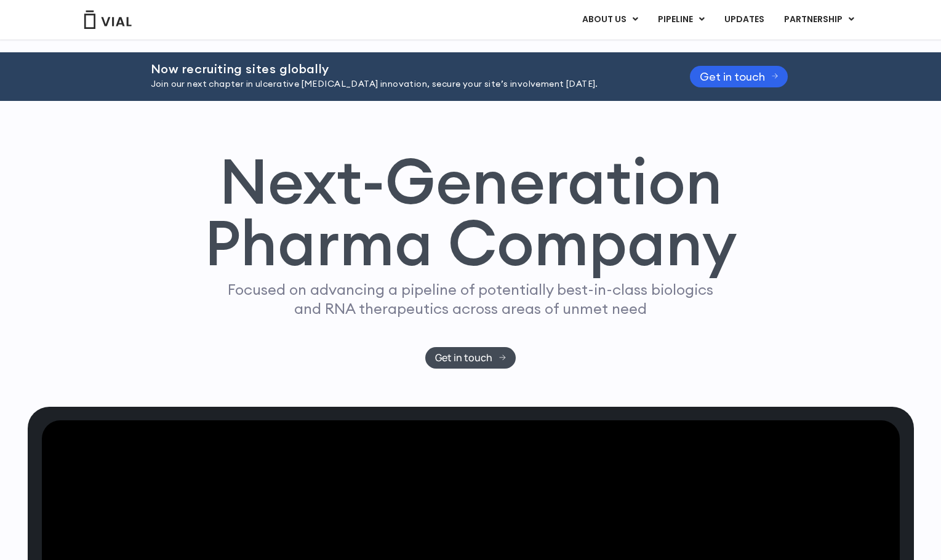  I want to click on a: UPDATES, so click(744, 20).